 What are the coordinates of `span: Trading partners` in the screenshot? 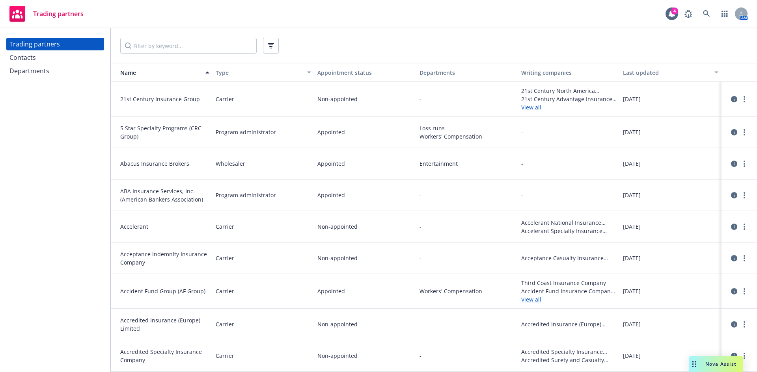 It's located at (58, 14).